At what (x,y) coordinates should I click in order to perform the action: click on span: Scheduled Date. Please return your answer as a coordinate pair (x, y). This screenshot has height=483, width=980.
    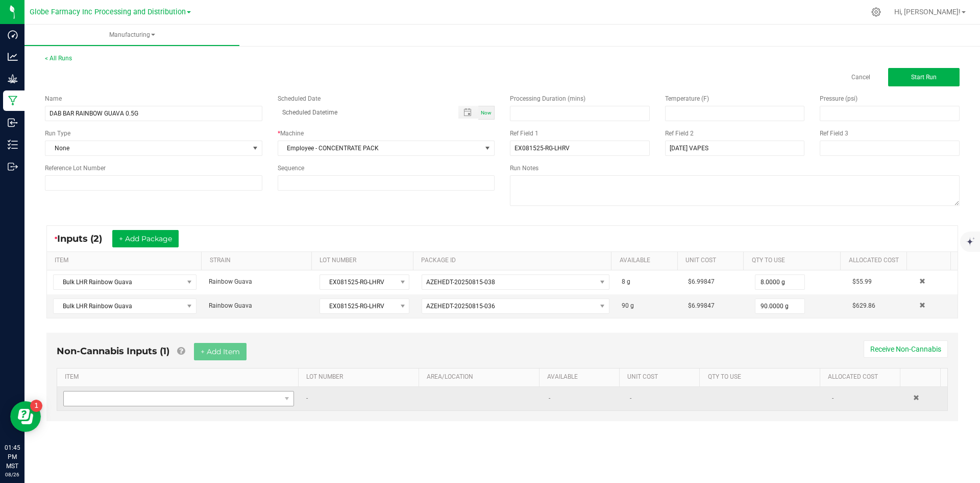
    Looking at the image, I should click on (299, 99).